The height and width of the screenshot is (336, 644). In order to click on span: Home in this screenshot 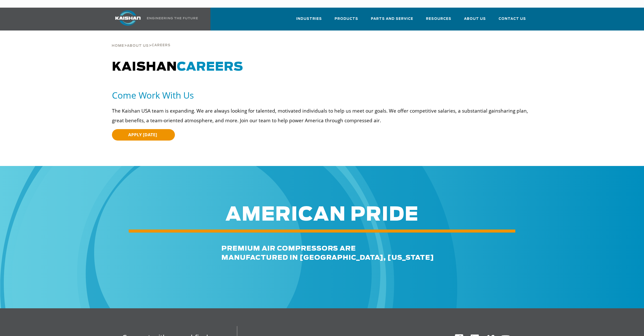, I will do `click(118, 46)`.